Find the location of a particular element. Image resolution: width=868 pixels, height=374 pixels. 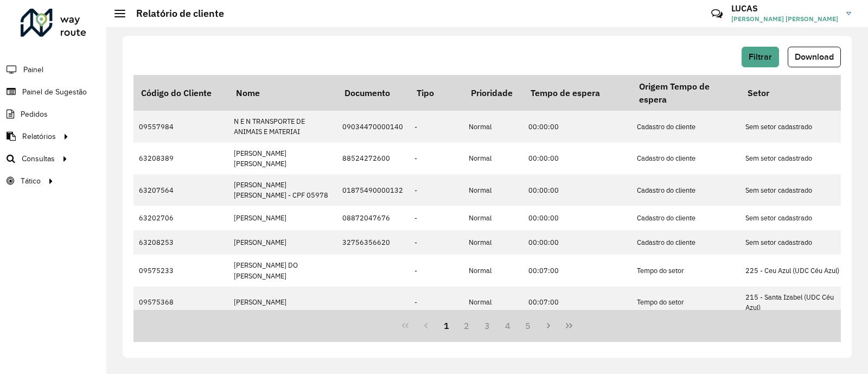

button: Filtrar is located at coordinates (760, 57).